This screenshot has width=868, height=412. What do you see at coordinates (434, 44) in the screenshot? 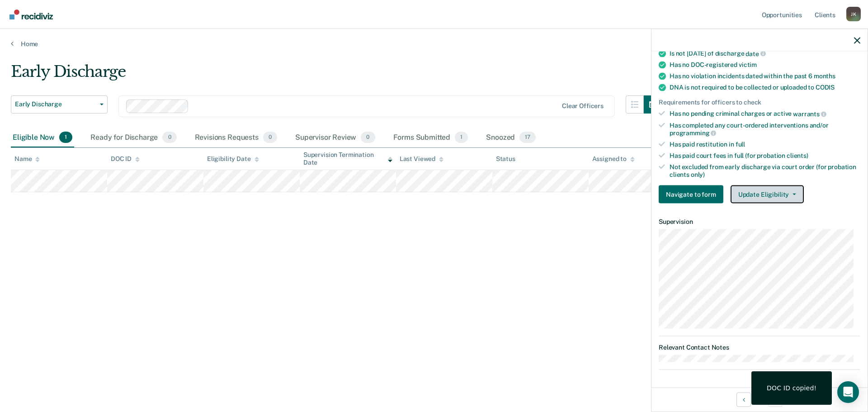
I see `a: Home` at bounding box center [434, 44].